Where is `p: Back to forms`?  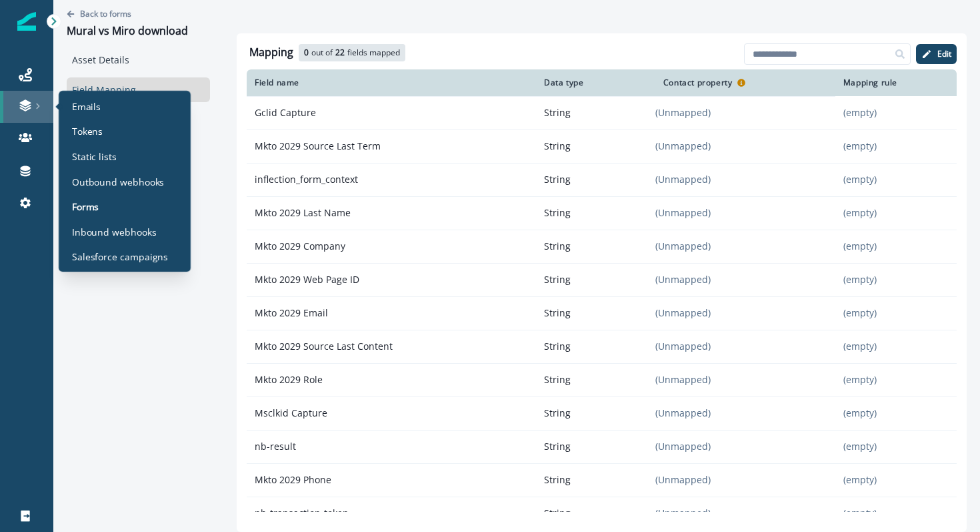 p: Back to forms is located at coordinates (106, 13).